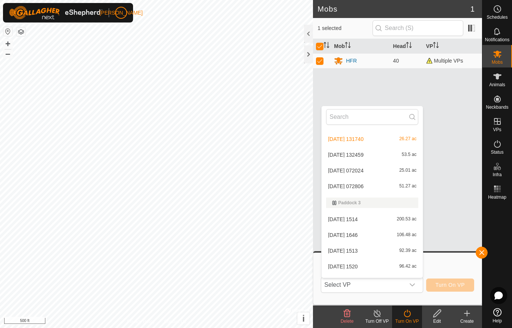 The height and width of the screenshot is (328, 512). What do you see at coordinates (345, 28) in the screenshot?
I see `span: 1 selected` at bounding box center [345, 28].